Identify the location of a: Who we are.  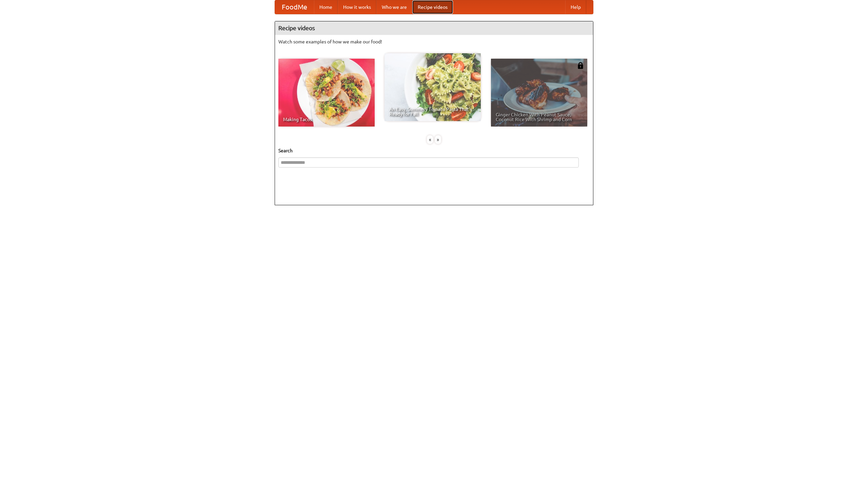
(394, 7).